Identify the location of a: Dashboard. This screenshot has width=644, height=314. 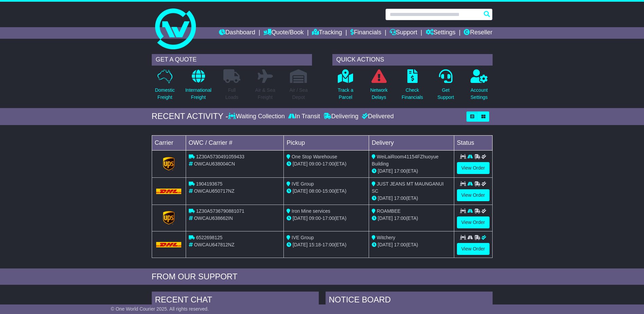
(237, 33).